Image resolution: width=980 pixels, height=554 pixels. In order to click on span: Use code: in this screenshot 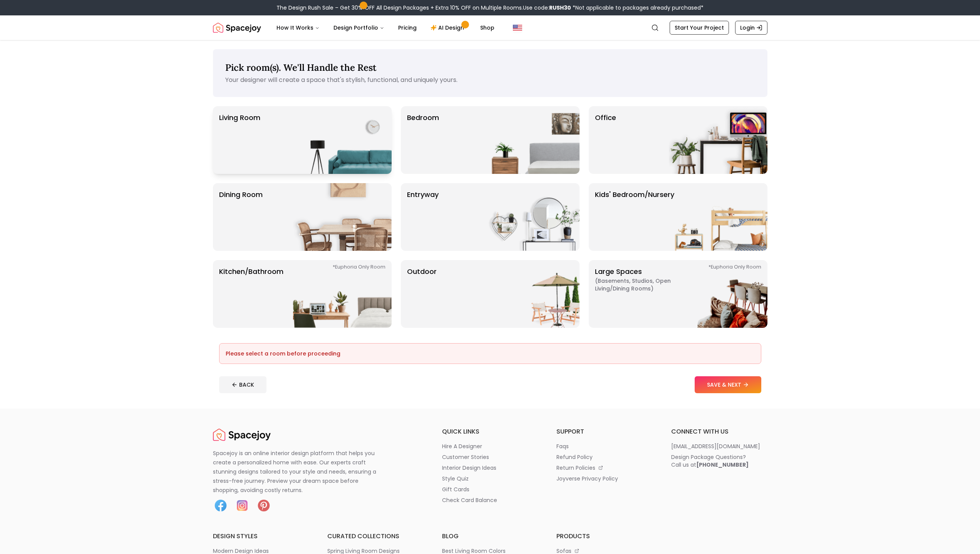, I will do `click(547, 8)`.